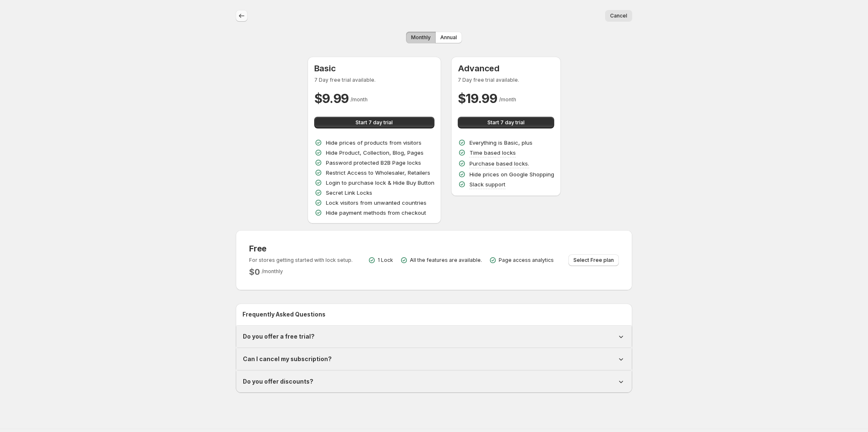 The width and height of the screenshot is (868, 432). What do you see at coordinates (378, 172) in the screenshot?
I see `p: Restrict Access to Wholesaler, Retailers` at bounding box center [378, 172].